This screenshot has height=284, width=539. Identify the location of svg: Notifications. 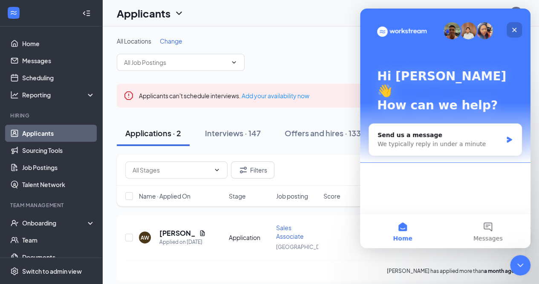
(479, 13).